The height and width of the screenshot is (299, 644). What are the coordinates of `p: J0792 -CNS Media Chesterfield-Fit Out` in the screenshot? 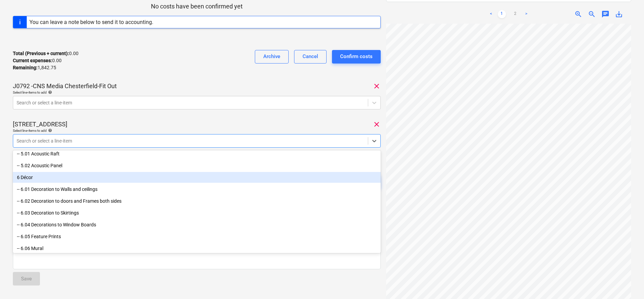 It's located at (65, 86).